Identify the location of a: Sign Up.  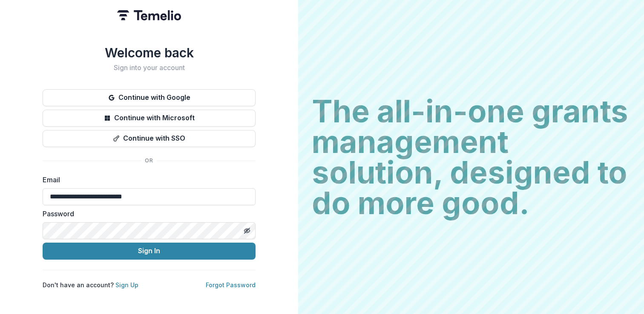
(127, 285).